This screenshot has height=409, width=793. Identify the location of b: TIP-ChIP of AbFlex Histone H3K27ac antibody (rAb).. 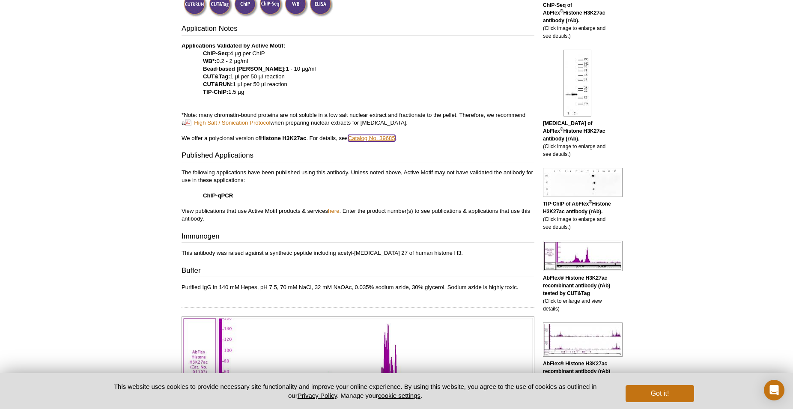
(577, 208).